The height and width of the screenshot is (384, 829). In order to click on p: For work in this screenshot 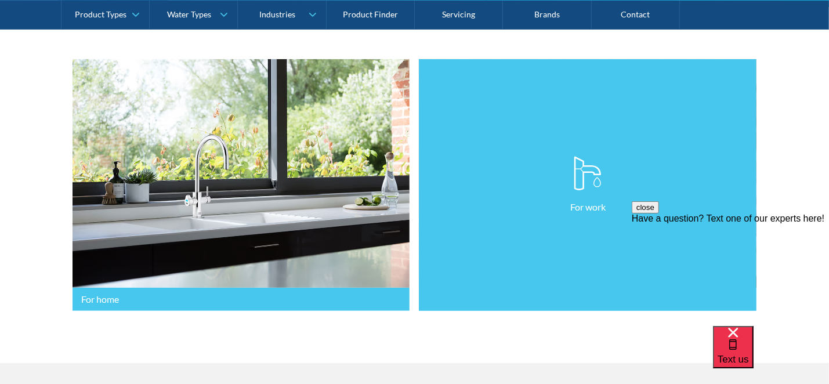, I will do `click(588, 207)`.